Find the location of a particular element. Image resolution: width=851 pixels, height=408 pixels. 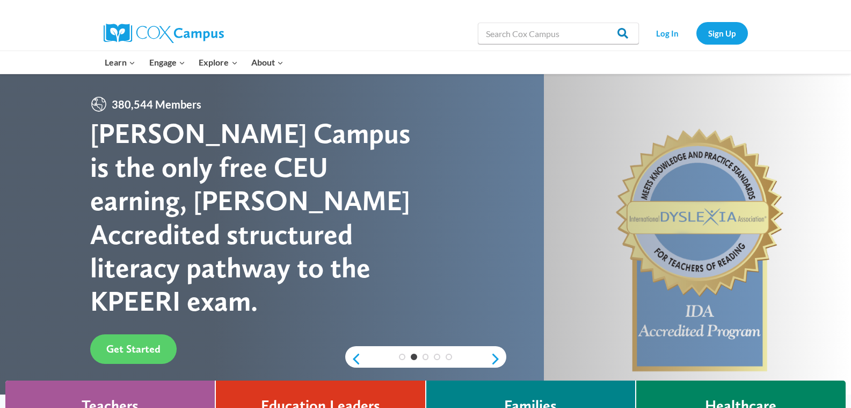

a: 3 is located at coordinates (426, 357).